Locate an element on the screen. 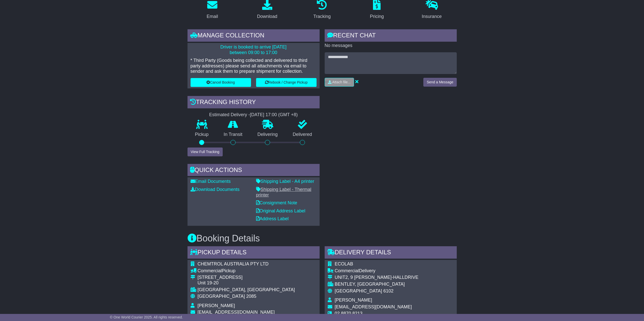  p: Pickup is located at coordinates (202, 135).